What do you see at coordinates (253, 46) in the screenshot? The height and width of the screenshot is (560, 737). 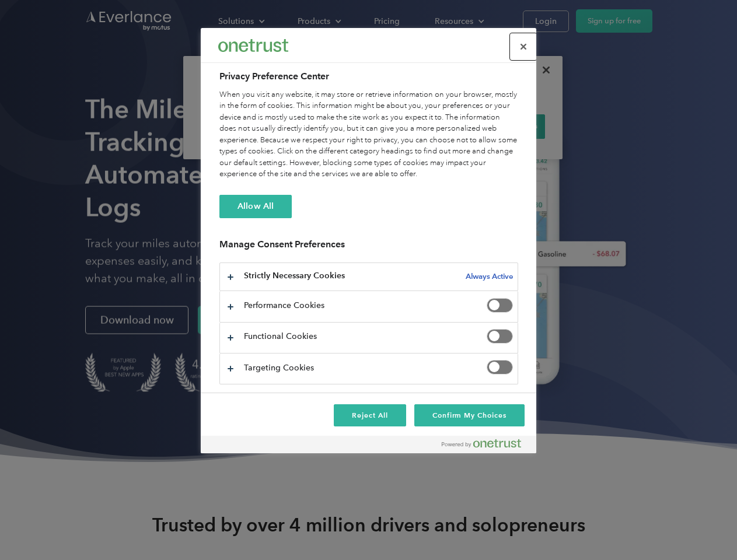 I see `div: Everlance` at bounding box center [253, 46].